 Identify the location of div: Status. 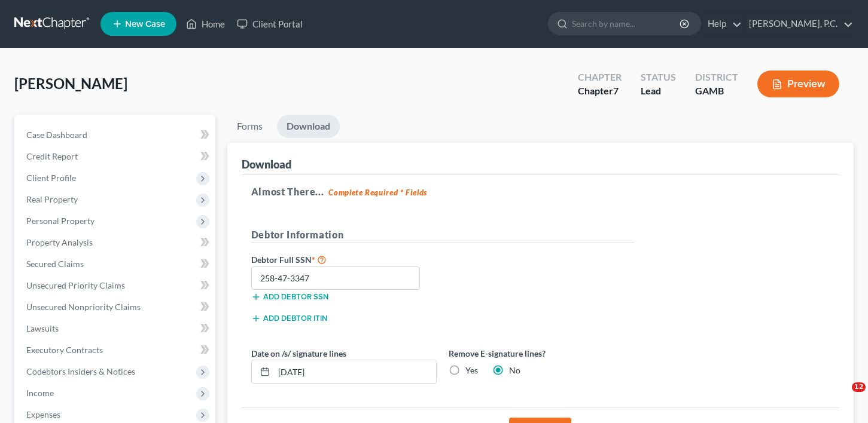
(658, 77).